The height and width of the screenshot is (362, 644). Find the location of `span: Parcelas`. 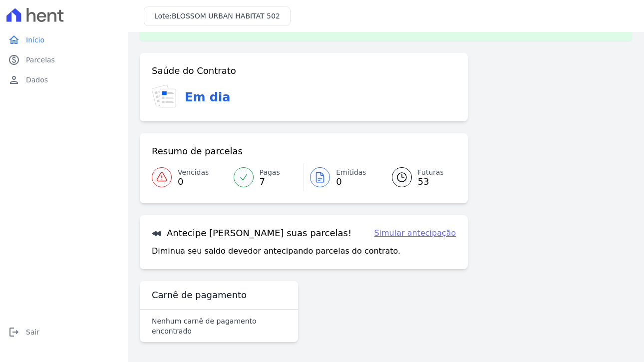

span: Parcelas is located at coordinates (40, 60).